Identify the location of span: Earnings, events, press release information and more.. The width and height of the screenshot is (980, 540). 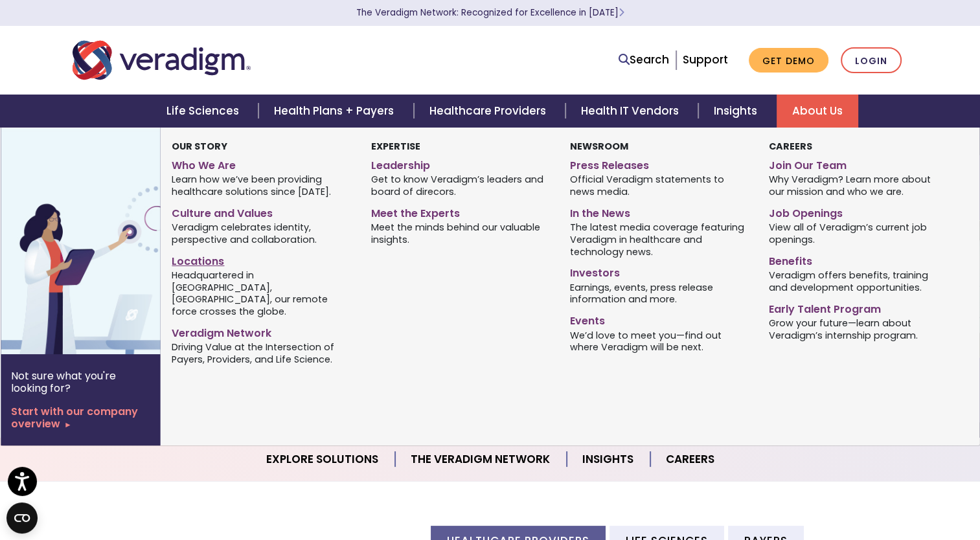
(660, 292).